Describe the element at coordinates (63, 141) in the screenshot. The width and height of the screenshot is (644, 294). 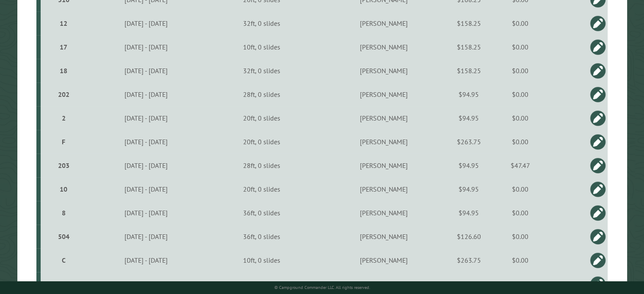
I see `div: F` at that location.